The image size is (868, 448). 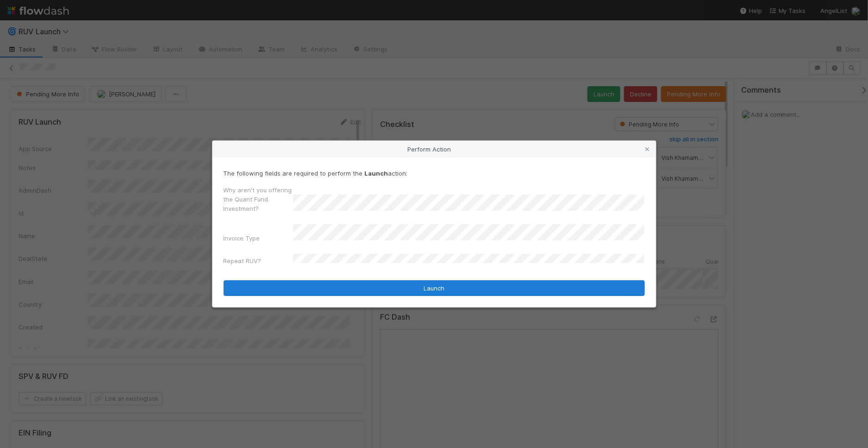 What do you see at coordinates (434, 173) in the screenshot?
I see `p: The following fields are required to perform the action:` at bounding box center [434, 173].